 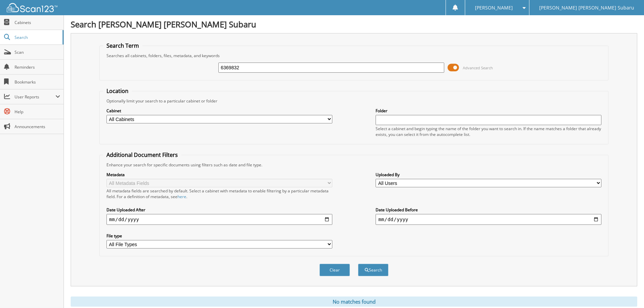 What do you see at coordinates (142, 155) in the screenshot?
I see `legend: Additional Document Filters` at bounding box center [142, 155].